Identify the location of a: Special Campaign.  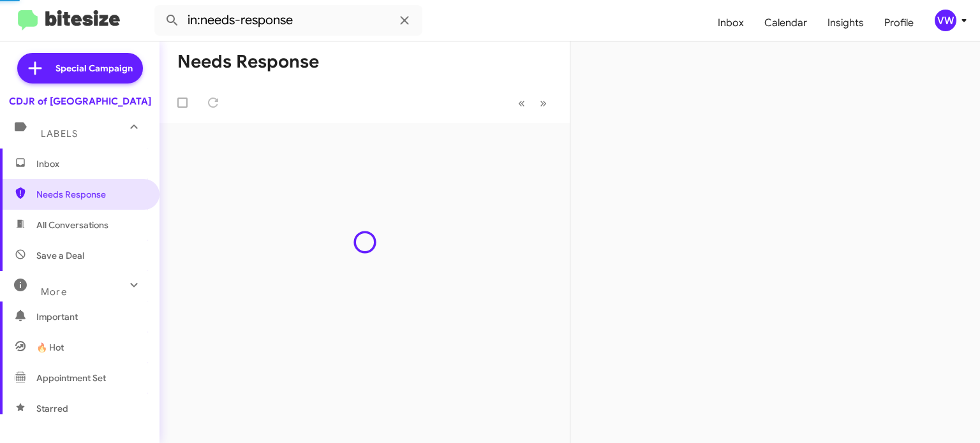
(80, 68).